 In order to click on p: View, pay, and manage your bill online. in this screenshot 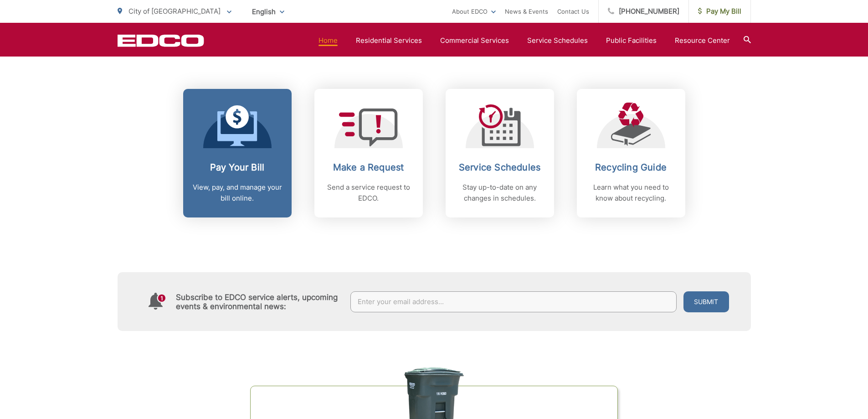, I will do `click(238, 193)`.